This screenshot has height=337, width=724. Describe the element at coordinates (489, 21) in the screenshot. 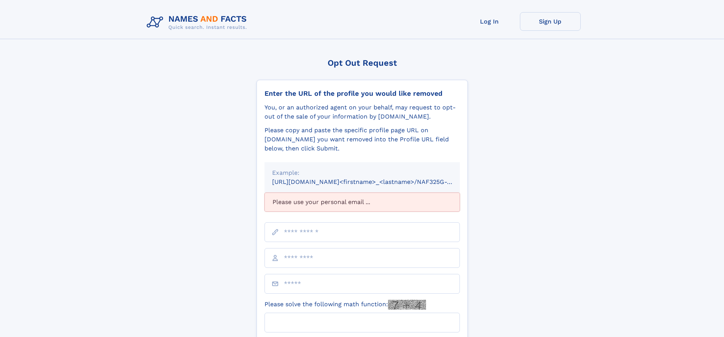

I see `a: Log In` at that location.